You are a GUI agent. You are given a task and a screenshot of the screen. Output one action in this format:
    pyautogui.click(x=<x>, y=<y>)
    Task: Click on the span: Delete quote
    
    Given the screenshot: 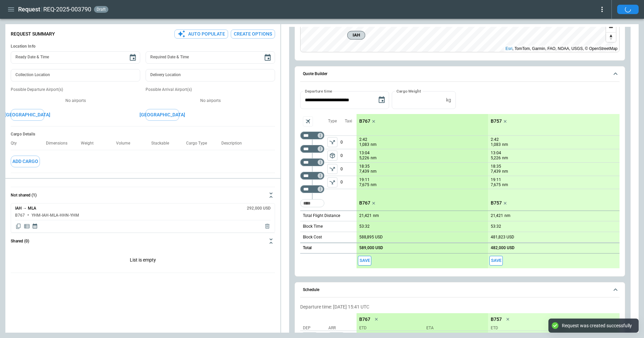 What is the action you would take?
    pyautogui.click(x=267, y=226)
    